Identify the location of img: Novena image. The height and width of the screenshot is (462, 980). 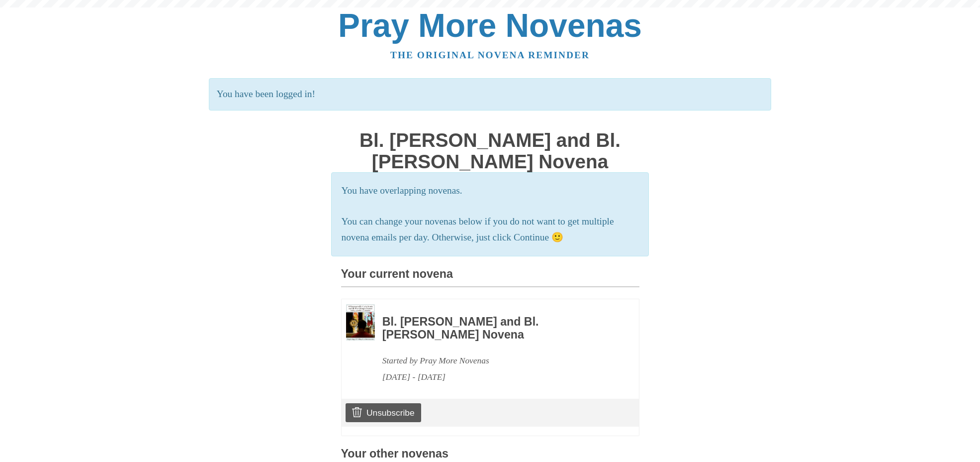
(361, 322).